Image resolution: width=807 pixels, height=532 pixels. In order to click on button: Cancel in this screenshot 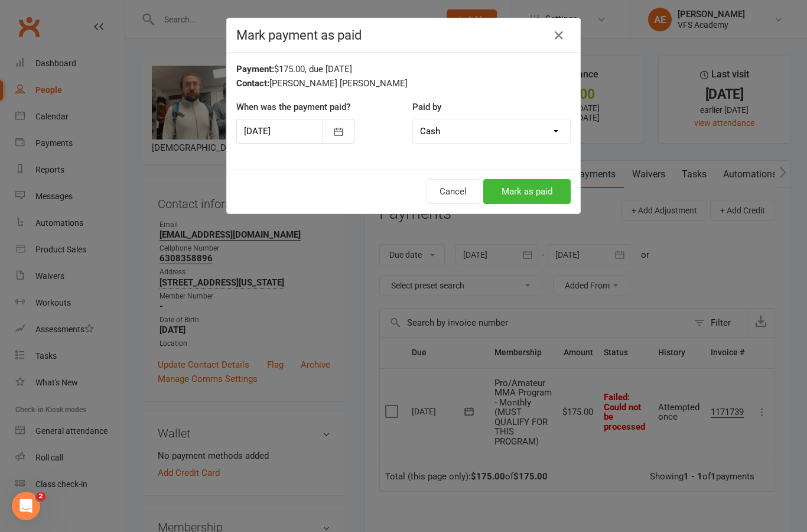, I will do `click(454, 191)`.